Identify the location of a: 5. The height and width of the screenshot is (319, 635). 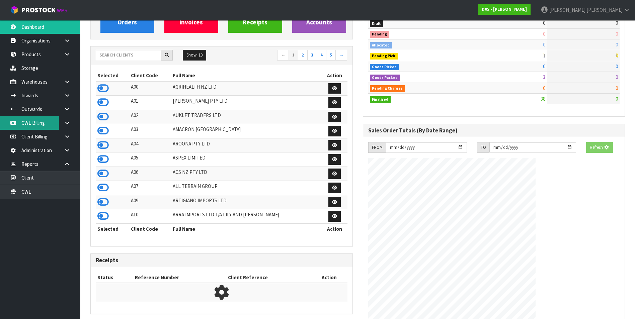
(331, 55).